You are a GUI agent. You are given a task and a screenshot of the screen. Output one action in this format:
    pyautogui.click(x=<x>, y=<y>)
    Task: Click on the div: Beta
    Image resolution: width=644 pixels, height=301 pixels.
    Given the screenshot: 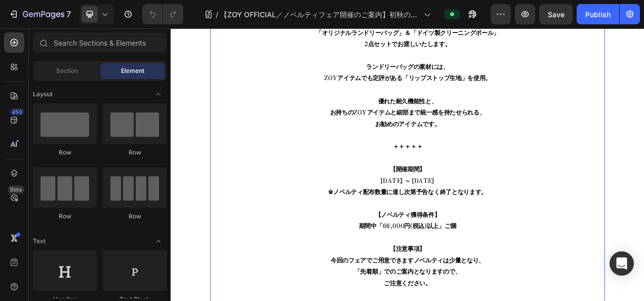 What is the action you would take?
    pyautogui.click(x=16, y=189)
    